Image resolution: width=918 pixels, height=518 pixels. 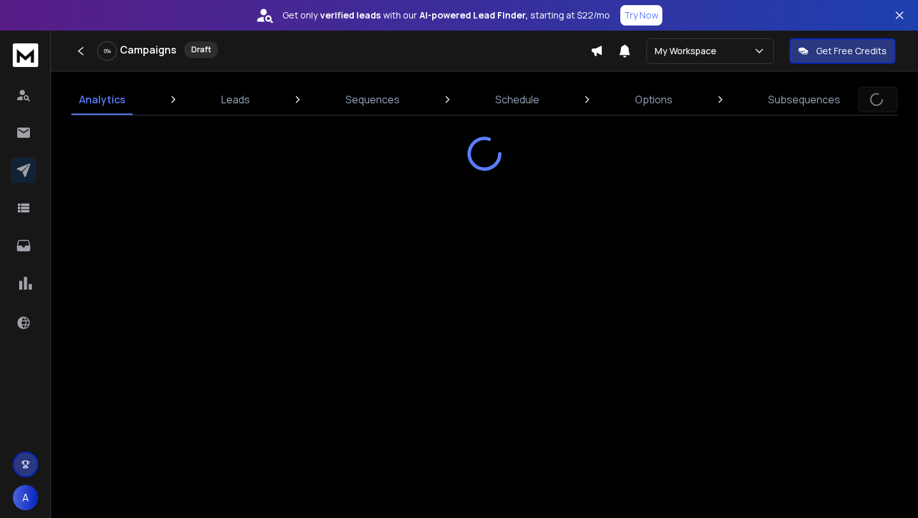 I want to click on img: logo, so click(x=26, y=55).